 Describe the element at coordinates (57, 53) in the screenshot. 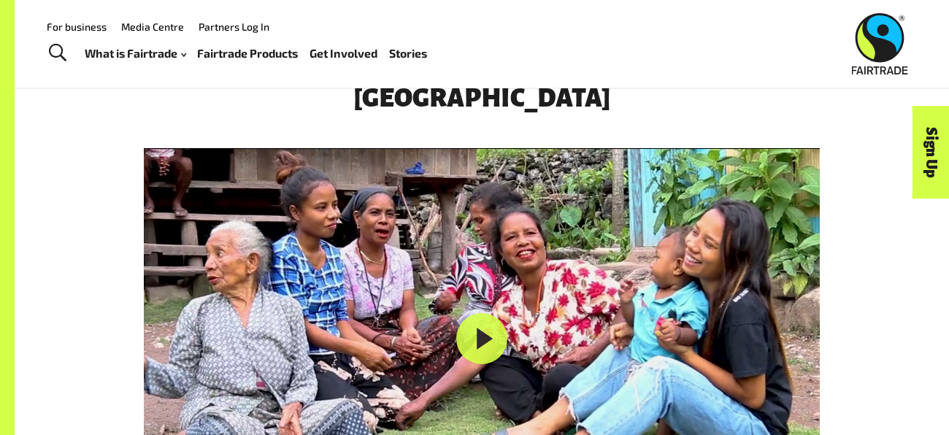

I see `a: Toggle Search` at that location.